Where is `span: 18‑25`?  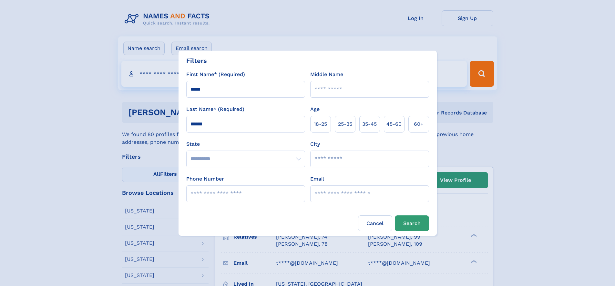
span: 18‑25 is located at coordinates (320, 124).